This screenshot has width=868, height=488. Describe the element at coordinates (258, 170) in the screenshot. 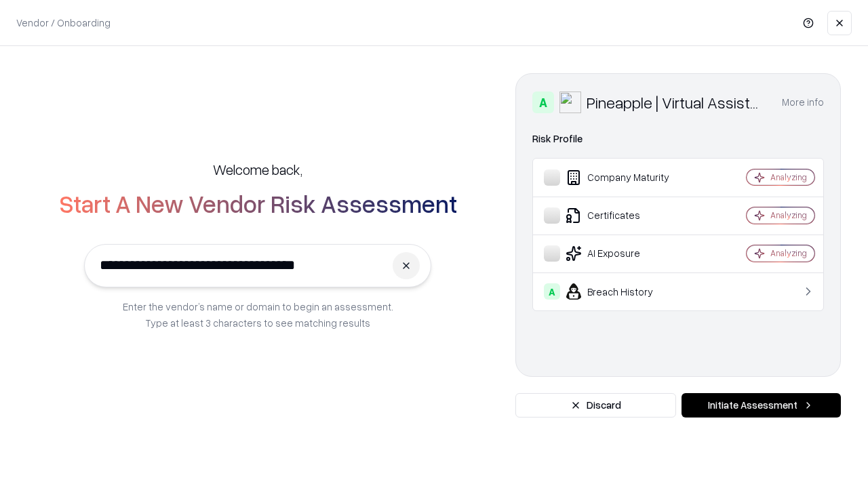

I see `h5: Welcome back,` at that location.